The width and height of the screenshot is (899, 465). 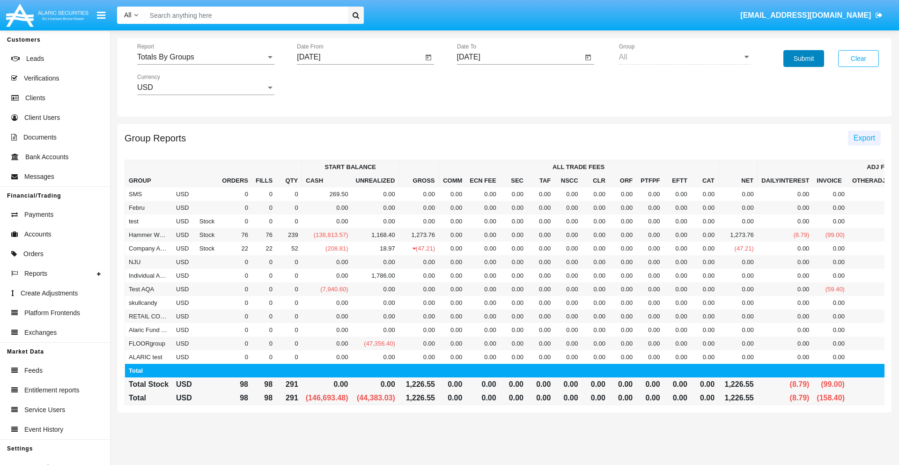 I want to click on th: Gross, so click(x=418, y=174).